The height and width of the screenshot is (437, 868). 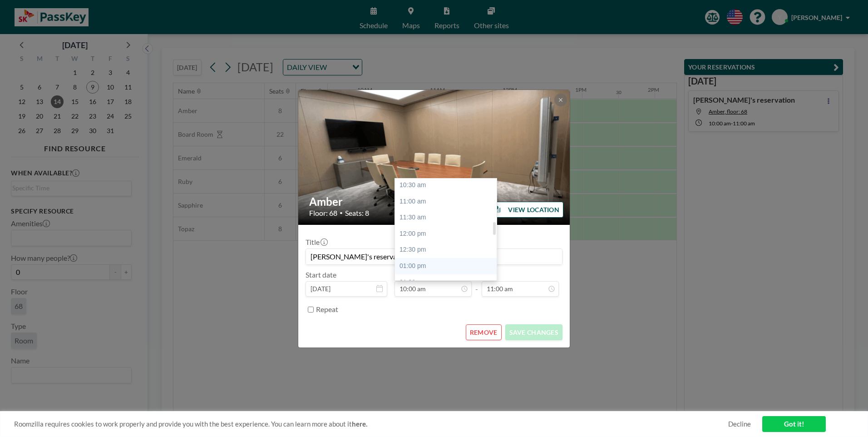 What do you see at coordinates (371, 424) in the screenshot?
I see `span: Roomzilla requires cookies to work properly and provide you with the best experience. You can lea...` at bounding box center [371, 424].